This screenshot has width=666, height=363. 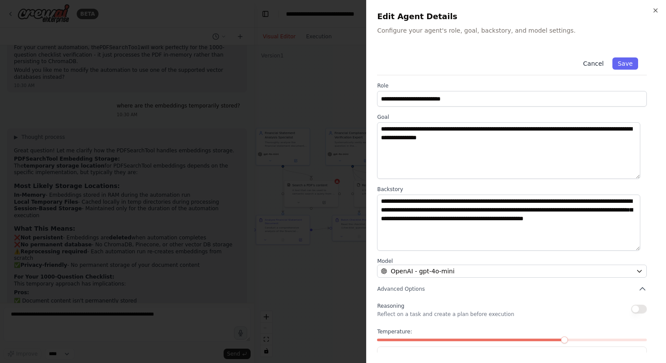 I want to click on span: Advanced Options, so click(x=400, y=289).